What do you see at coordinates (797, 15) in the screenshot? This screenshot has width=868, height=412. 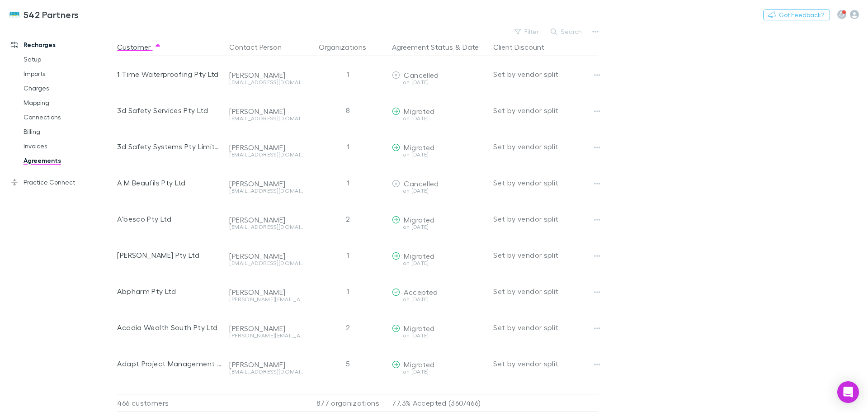 I see `button: Got Feedback?` at bounding box center [797, 15].